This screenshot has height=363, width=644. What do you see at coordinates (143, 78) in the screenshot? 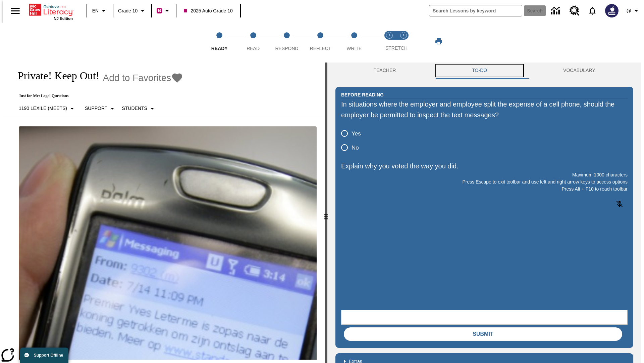
I see `button: Add to Favorites - Private! Keep Out!` at bounding box center [143, 78].